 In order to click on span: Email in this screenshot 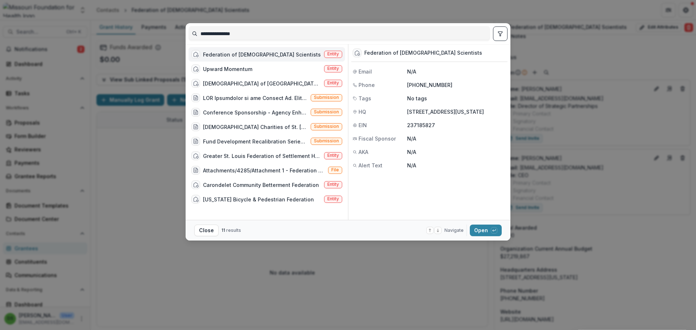, I will do `click(365, 71)`.